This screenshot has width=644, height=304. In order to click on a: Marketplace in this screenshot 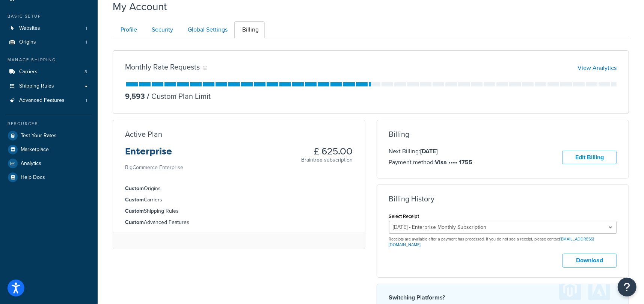, I will do `click(49, 150)`.